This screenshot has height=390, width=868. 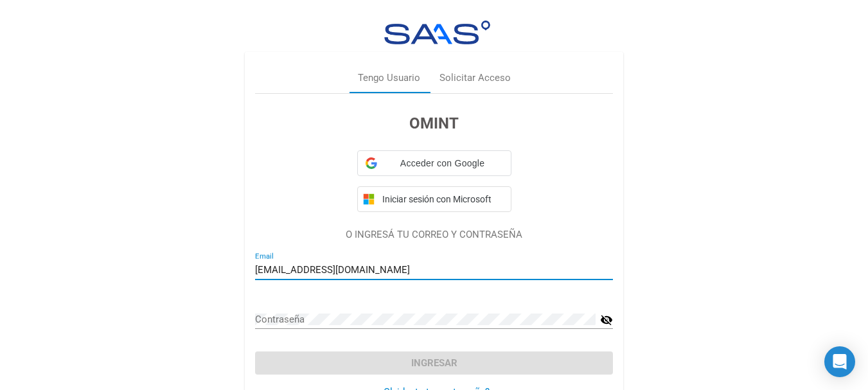 I want to click on div: Acceder con Google, so click(x=434, y=164).